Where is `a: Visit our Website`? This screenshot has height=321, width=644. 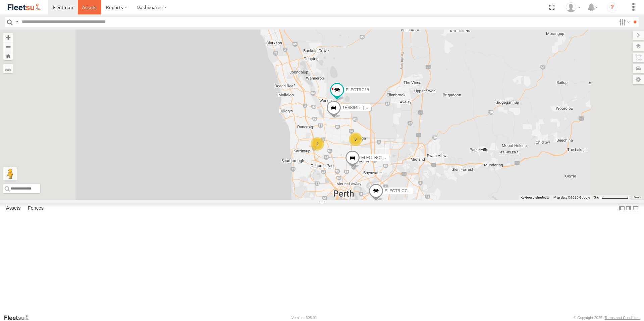 a: Visit our Website is located at coordinates (19, 318).